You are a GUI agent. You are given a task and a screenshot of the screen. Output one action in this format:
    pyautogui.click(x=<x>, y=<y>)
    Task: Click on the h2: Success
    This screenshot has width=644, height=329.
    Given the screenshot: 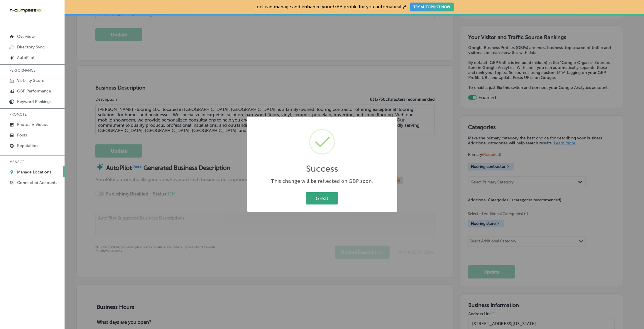 What is the action you would take?
    pyautogui.click(x=322, y=168)
    